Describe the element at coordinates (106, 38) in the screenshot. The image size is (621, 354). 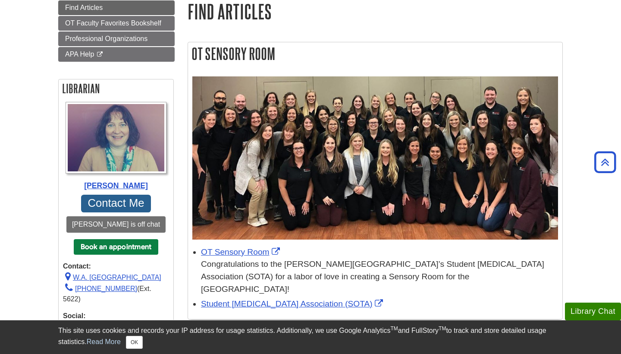
I see `span: Professional Organizations` at that location.